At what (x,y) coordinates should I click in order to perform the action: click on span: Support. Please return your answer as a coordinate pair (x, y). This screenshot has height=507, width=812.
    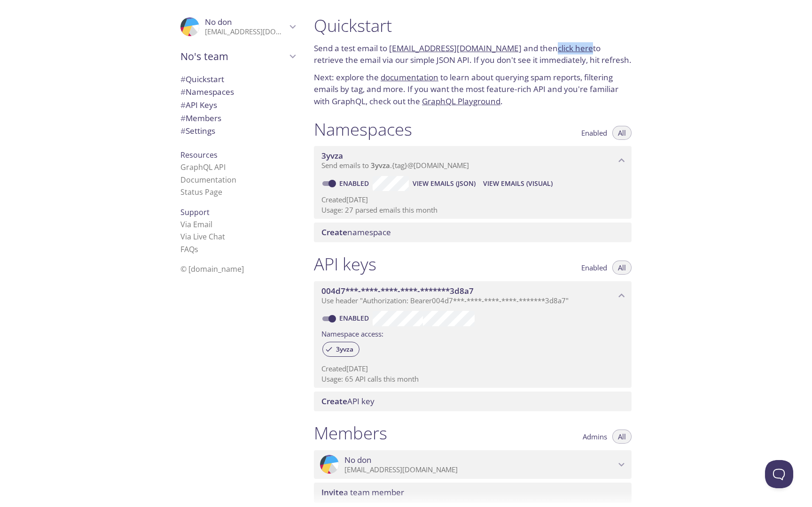
    Looking at the image, I should click on (195, 212).